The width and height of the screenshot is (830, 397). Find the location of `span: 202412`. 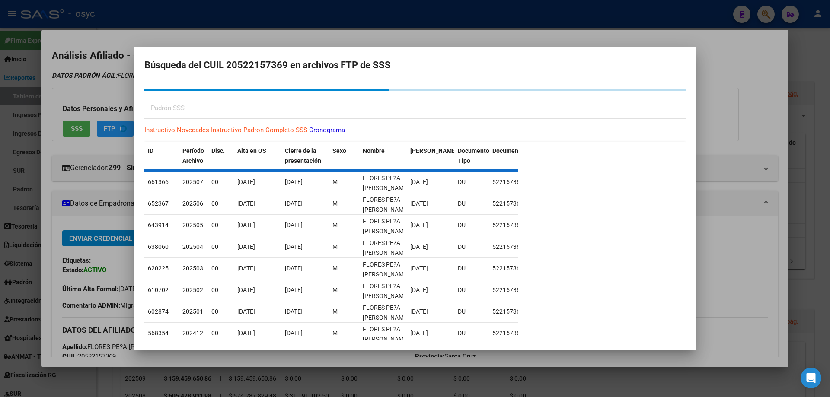

span: 202412 is located at coordinates (193, 333).